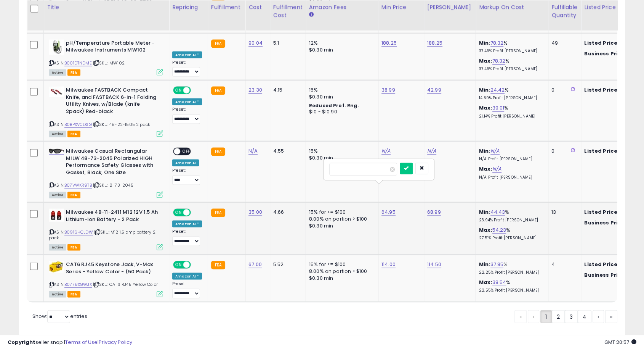  I want to click on a: B07VWKR9TB, so click(78, 185).